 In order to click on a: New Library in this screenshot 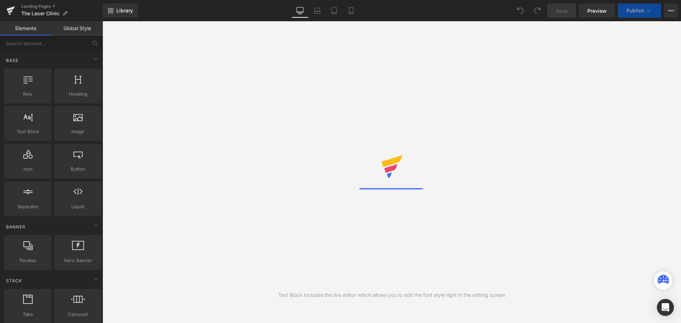, I will do `click(120, 11)`.